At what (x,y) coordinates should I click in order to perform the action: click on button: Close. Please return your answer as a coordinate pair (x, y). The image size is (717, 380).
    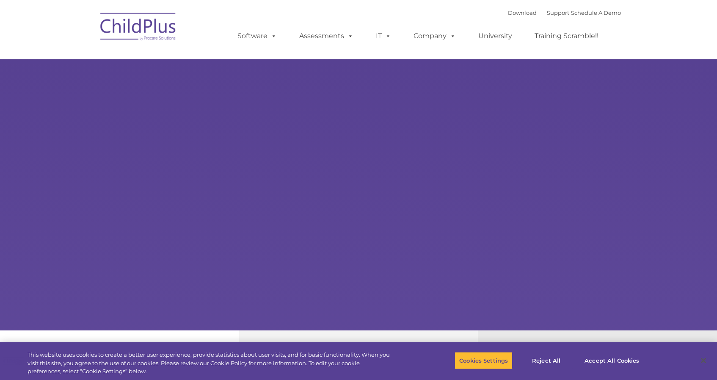
    Looking at the image, I should click on (704, 360).